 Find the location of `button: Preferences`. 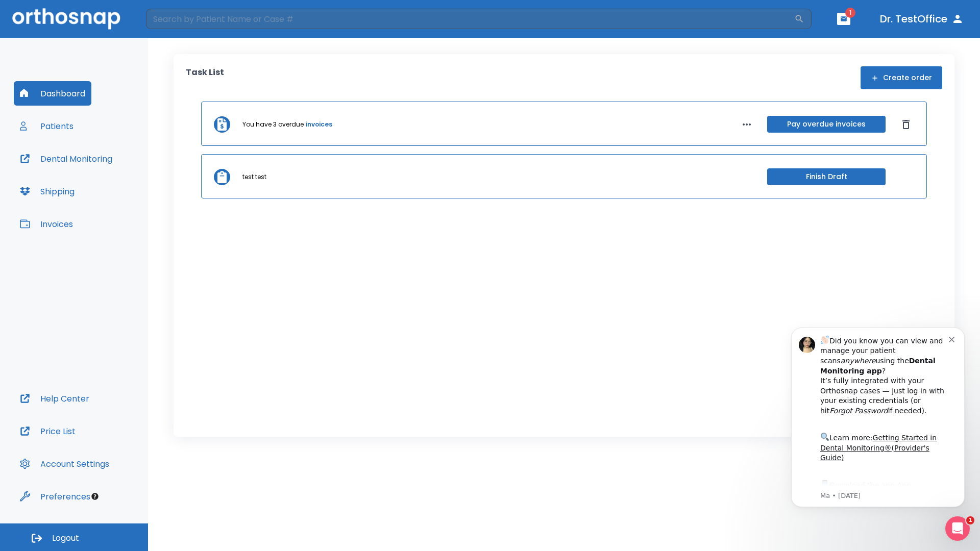

button: Preferences is located at coordinates (55, 496).